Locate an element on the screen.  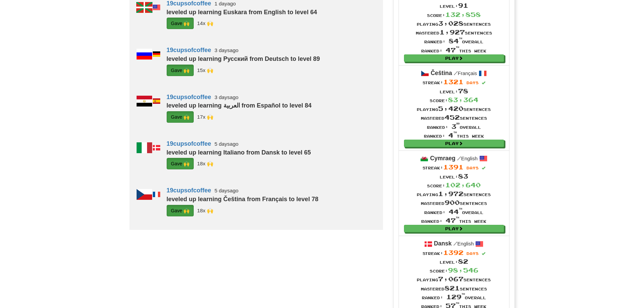
span: 1391 is located at coordinates (454, 167).